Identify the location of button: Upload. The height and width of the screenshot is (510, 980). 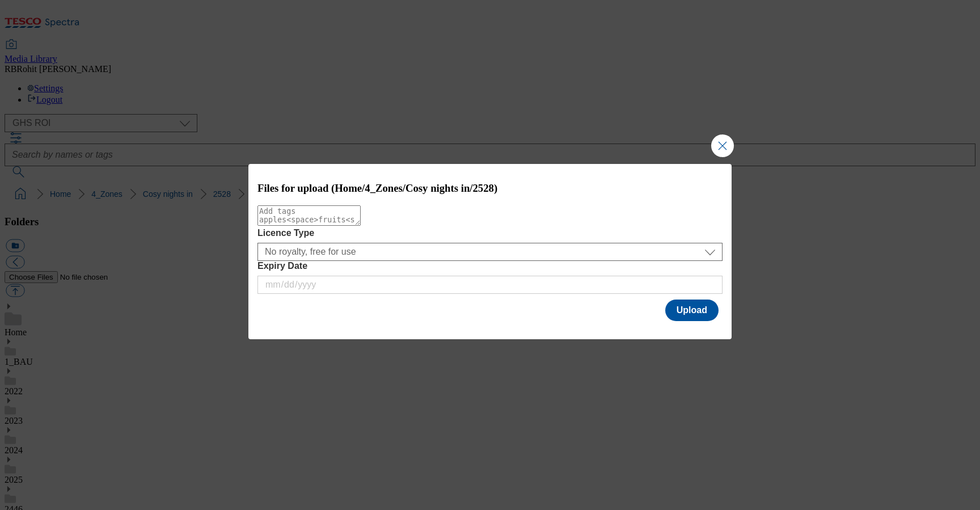
(692, 310).